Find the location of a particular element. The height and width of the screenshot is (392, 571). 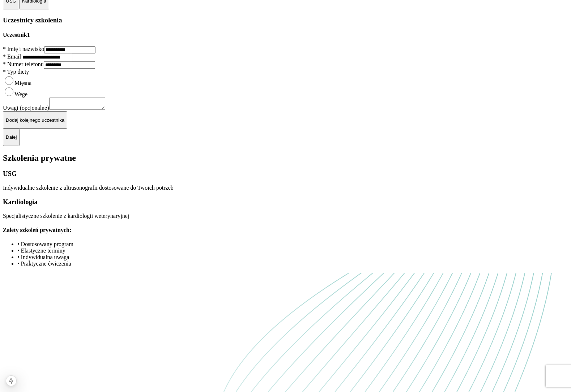

h3: Kardiologia is located at coordinates (285, 202).